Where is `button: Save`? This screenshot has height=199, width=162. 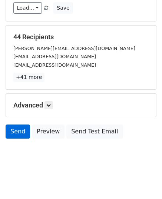
button: Save is located at coordinates (63, 8).